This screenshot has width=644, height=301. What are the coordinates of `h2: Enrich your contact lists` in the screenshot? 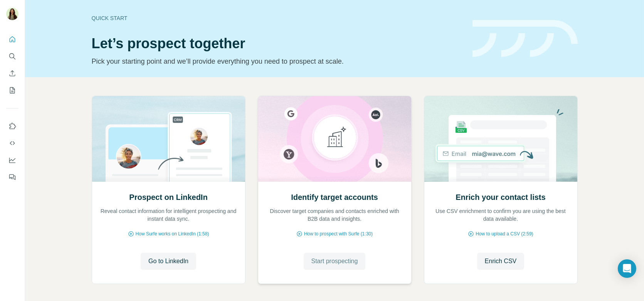 It's located at (500, 197).